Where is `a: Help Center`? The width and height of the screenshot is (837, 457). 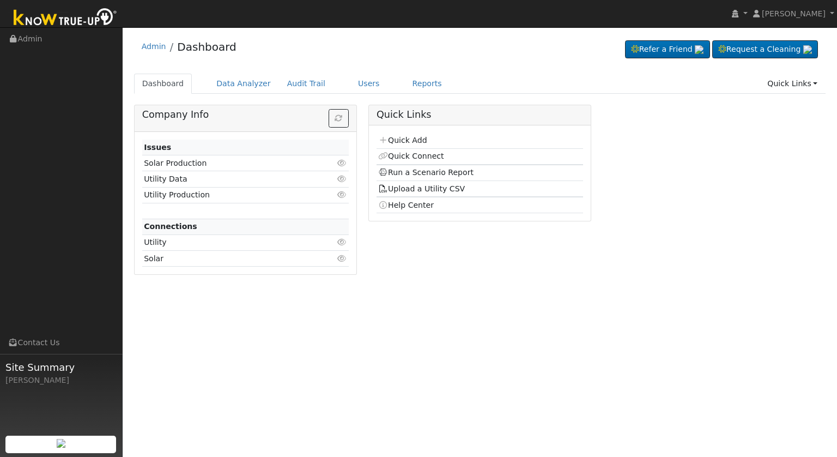
a: Help Center is located at coordinates (406, 205).